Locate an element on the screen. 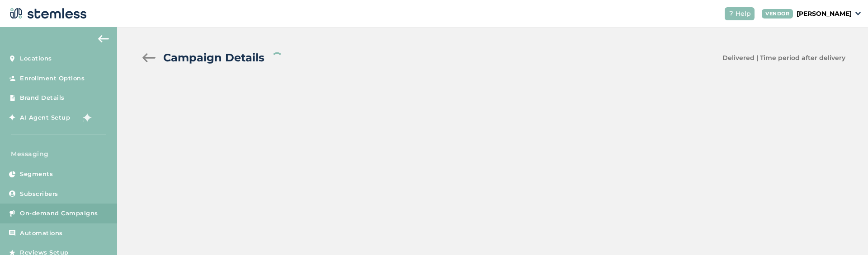  span: AI Agent Setup is located at coordinates (45, 118).